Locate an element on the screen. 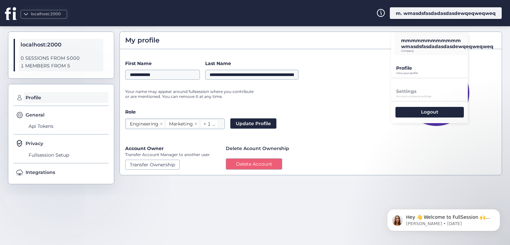 The width and height of the screenshot is (510, 245). div: + 1 ... is located at coordinates (209, 124).